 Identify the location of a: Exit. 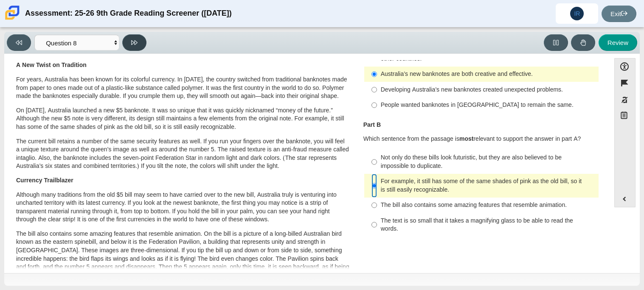
(619, 14).